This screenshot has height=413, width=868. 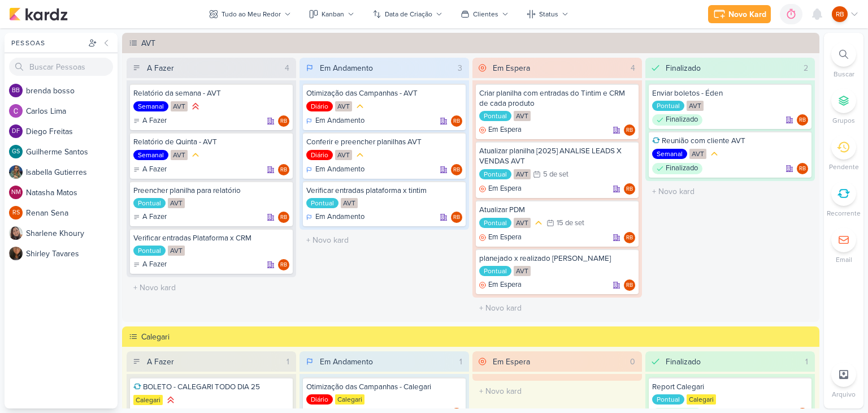 I want to click on div: Otimização das Campanhas - Calegari, so click(x=384, y=387).